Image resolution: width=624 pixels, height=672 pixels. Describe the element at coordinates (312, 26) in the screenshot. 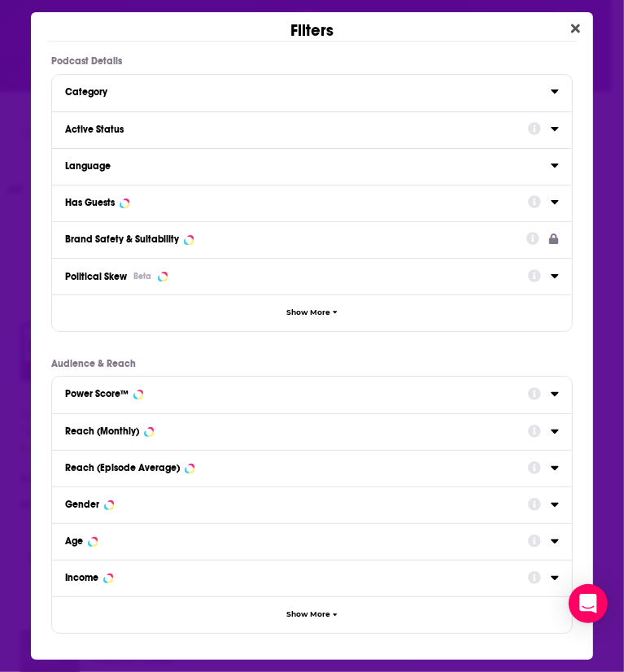

I see `h2: Filters` at that location.